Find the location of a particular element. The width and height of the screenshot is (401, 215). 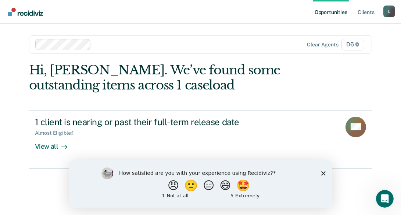

button: 1 is located at coordinates (105, 25).